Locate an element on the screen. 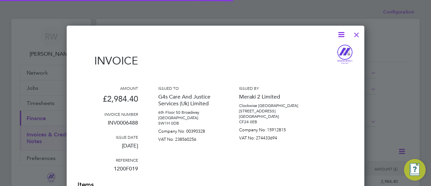 The height and width of the screenshot is (186, 431). p: VAT No: 238560256 is located at coordinates (189, 138).